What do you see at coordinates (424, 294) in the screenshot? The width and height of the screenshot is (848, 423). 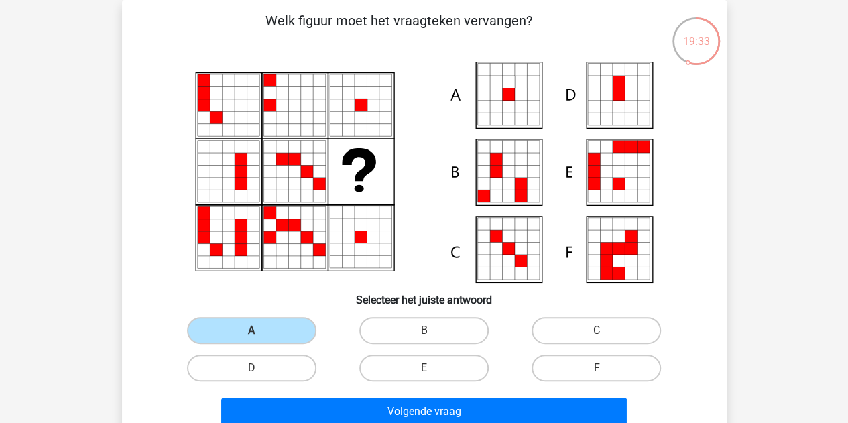 I see `h6: Selecteer het juiste antwoord` at bounding box center [424, 294].